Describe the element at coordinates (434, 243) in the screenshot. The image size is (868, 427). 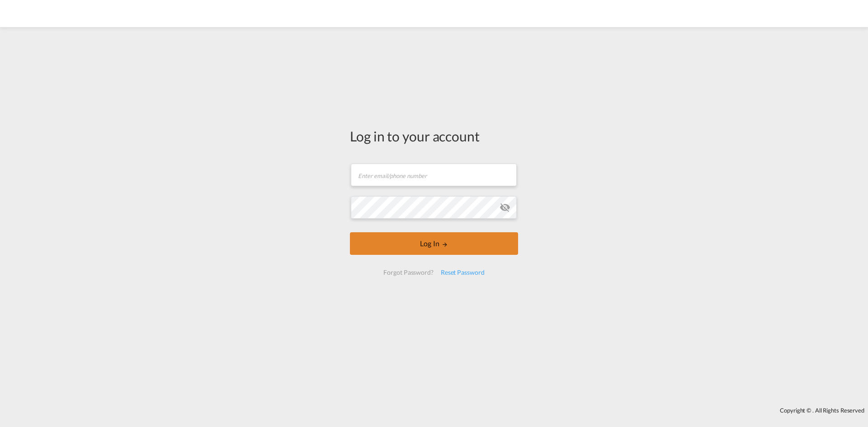
I see `button: LOGIN` at that location.